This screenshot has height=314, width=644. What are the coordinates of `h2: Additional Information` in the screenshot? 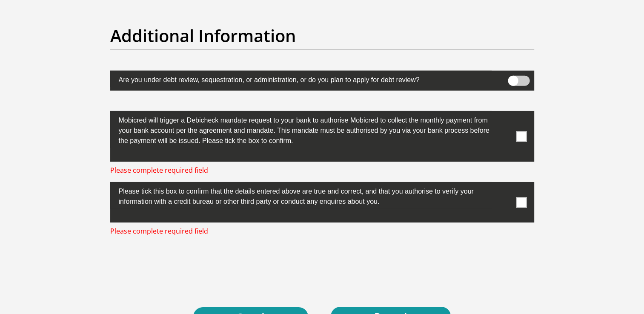 It's located at (323, 36).